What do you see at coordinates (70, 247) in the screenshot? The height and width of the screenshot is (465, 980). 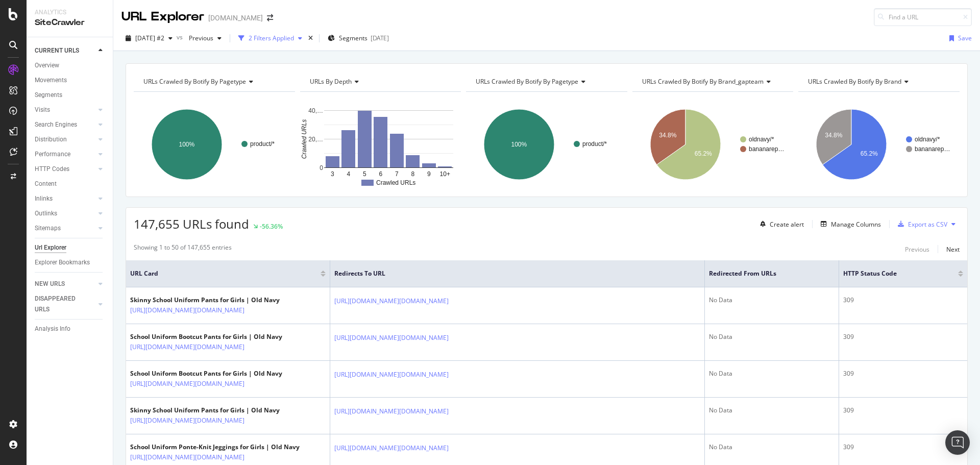 I see `a: Url Explorer` at bounding box center [70, 247].